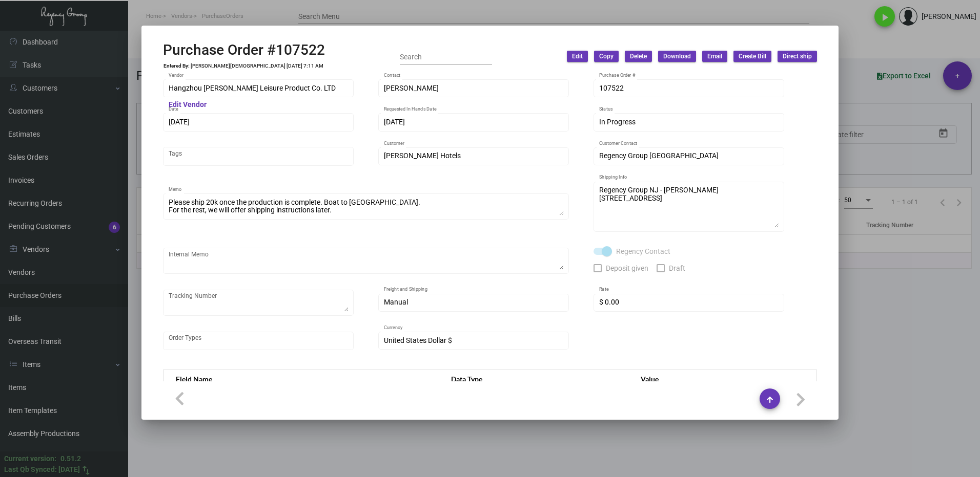 The height and width of the screenshot is (477, 980). What do you see at coordinates (723, 379) in the screenshot?
I see `th: Value` at bounding box center [723, 379].